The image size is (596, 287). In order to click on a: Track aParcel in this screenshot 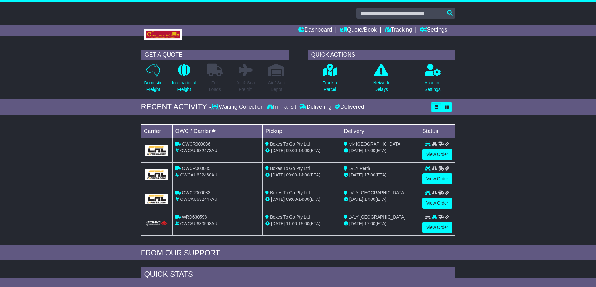, I will do `click(330, 80)`.